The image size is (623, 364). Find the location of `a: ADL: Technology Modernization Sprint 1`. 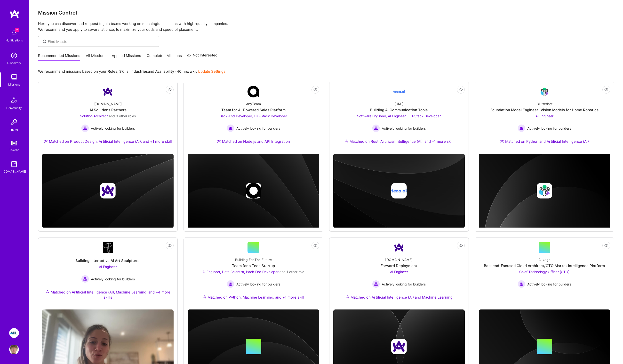

a: ADL: Technology Modernization Sprint 1 is located at coordinates (14, 333).